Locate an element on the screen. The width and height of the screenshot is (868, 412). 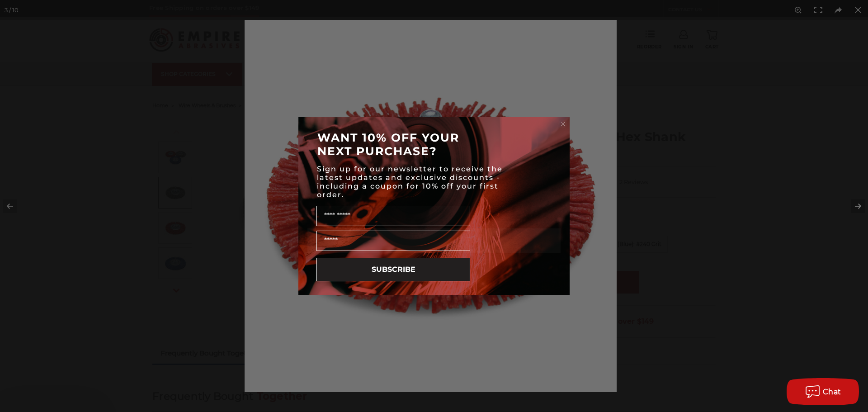
button: Close dialog is located at coordinates (563, 124).